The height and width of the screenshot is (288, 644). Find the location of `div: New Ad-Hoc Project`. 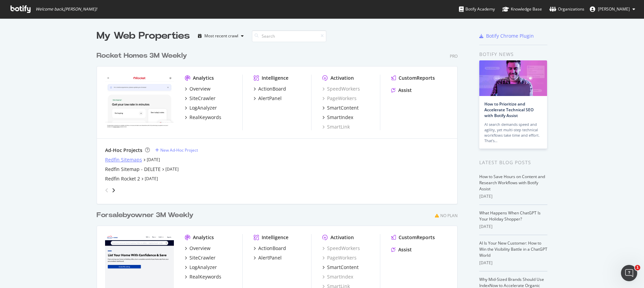

div: New Ad-Hoc Project is located at coordinates (179, 150).